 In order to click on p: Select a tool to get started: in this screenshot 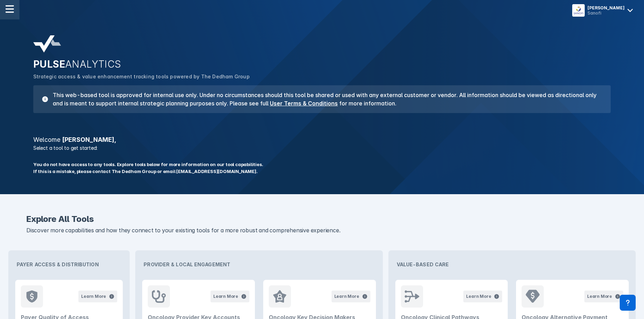, I will do `click(322, 148)`.